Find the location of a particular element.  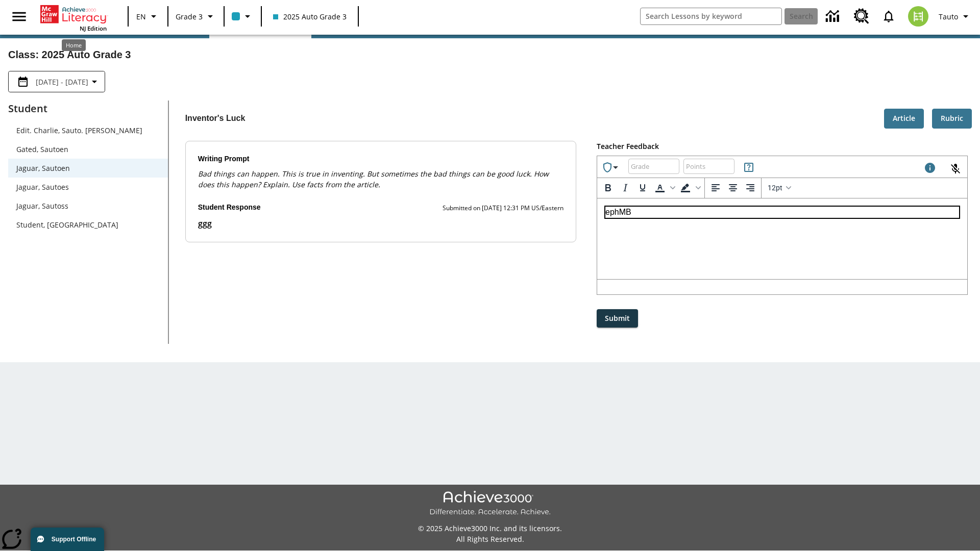

button: Rubric, Will open in new tab is located at coordinates (952, 118).